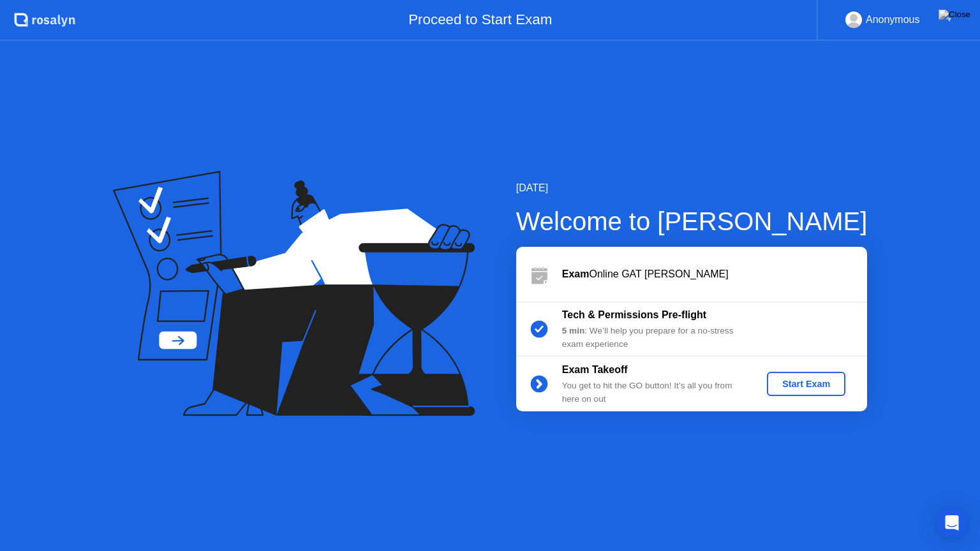 Image resolution: width=980 pixels, height=551 pixels. Describe the element at coordinates (952, 523) in the screenshot. I see `div: Open Intercom Messenger` at that location.